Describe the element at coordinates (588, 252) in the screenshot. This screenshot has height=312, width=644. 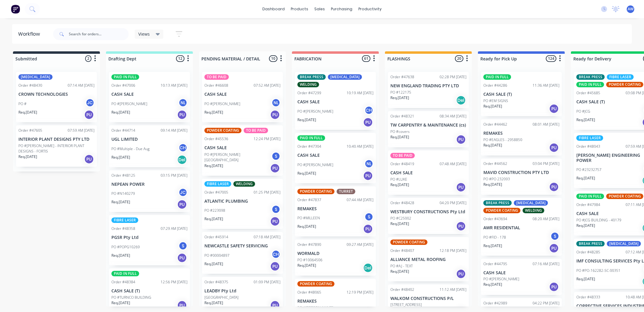
I see `div: Order #48285` at that location.